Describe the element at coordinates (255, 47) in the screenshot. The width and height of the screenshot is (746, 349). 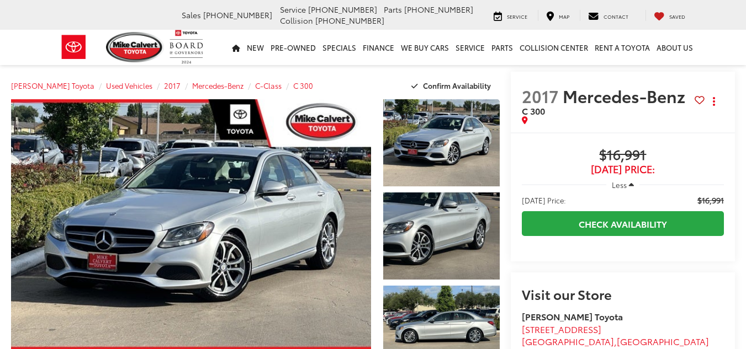
I see `a: New` at that location.